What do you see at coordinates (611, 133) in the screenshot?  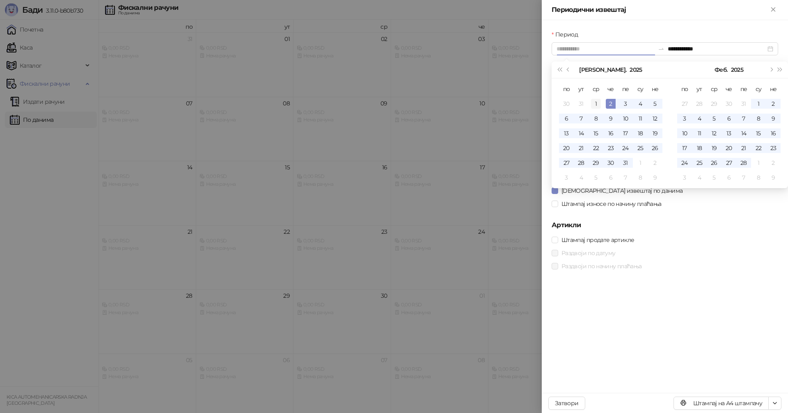 I see `td: 2025-01-16` at bounding box center [611, 133].